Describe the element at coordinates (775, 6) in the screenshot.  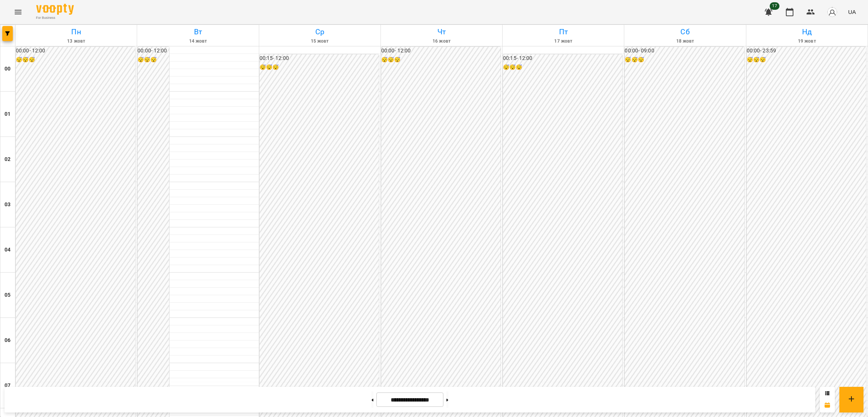
I see `span: 17` at that location.